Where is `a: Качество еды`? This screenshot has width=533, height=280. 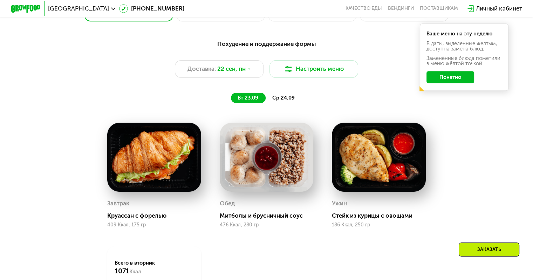
a: Качество еды is located at coordinates (364, 8).